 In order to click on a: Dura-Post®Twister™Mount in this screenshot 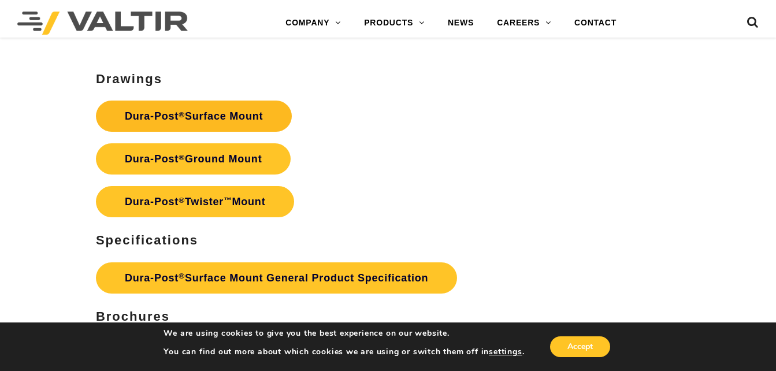, I will do `click(195, 202)`.